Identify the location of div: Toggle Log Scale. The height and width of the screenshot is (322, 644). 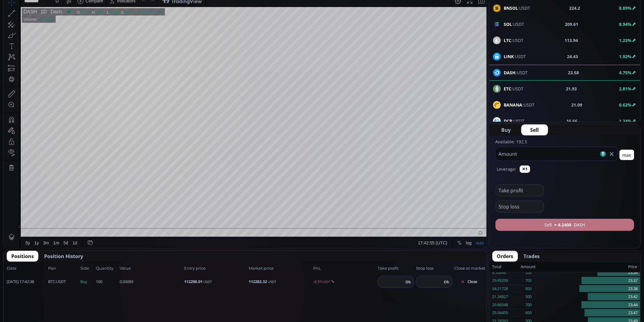
(465, 248).